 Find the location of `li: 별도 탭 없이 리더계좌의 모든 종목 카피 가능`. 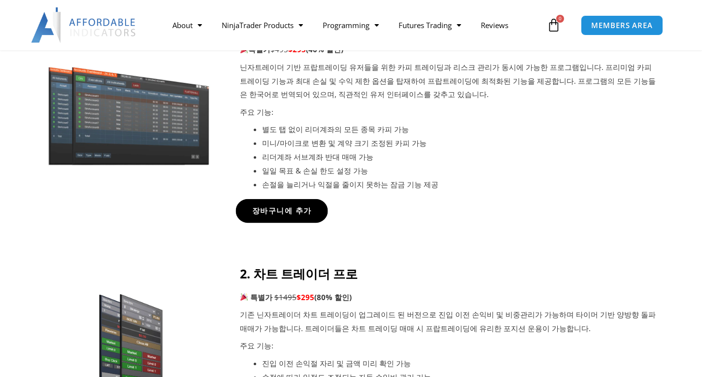

li: 별도 탭 없이 리더계좌의 모든 종목 카피 가능 is located at coordinates (461, 130).